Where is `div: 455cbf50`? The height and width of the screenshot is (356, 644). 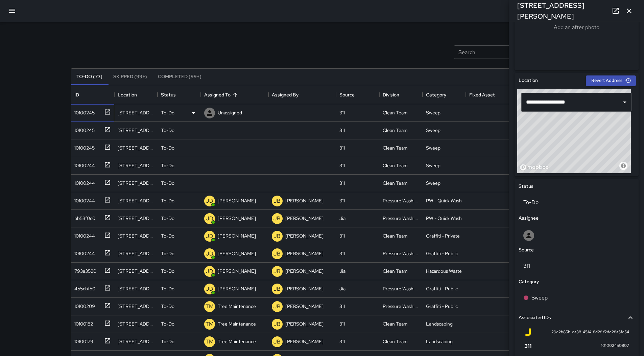 div: 455cbf50 is located at coordinates (84, 287).